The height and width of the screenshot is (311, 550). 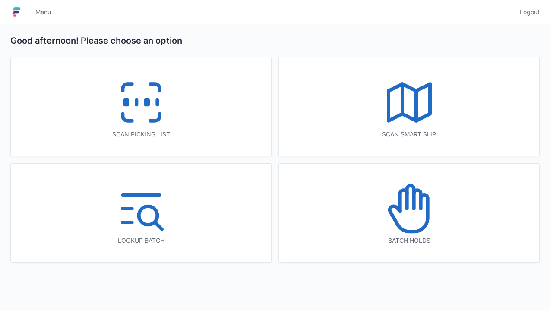 I want to click on a: Menu, so click(x=43, y=12).